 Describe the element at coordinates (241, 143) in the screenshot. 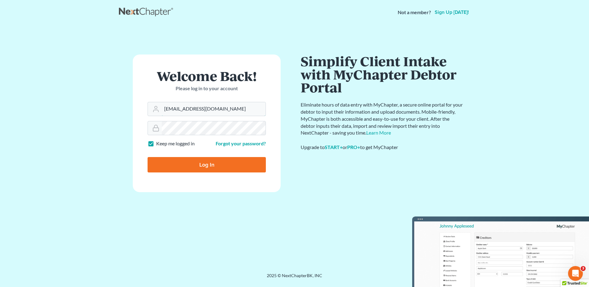

I see `a: Forgot your password?` at that location.